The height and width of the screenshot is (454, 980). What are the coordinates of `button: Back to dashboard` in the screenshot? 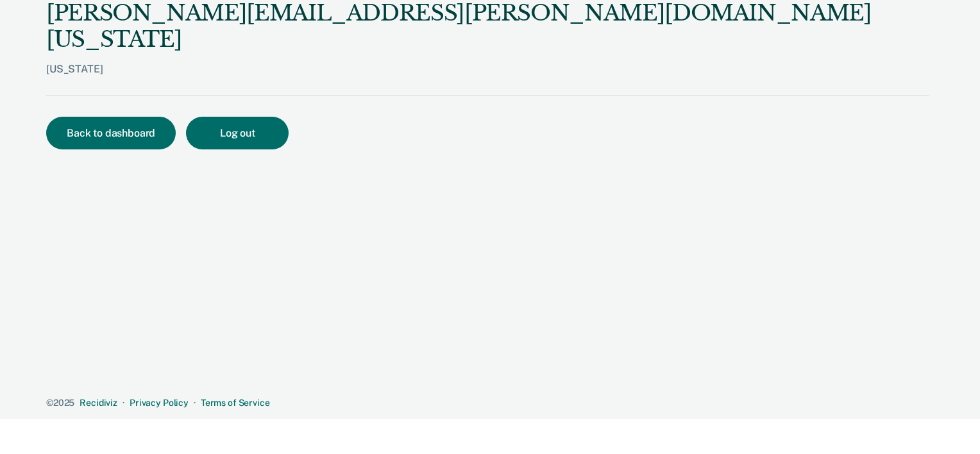 It's located at (111, 133).